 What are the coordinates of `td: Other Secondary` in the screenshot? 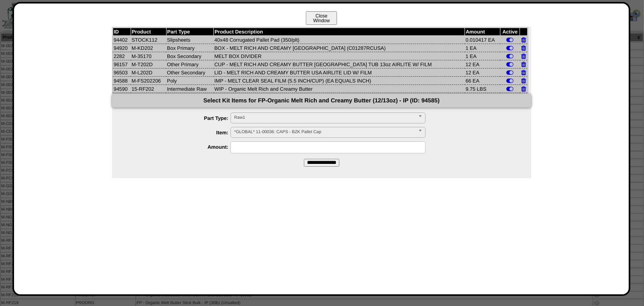 It's located at (190, 73).